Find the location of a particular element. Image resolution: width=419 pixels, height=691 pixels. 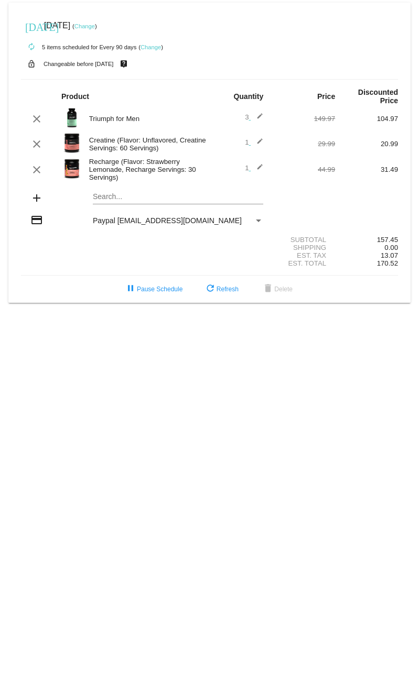

div: 157.45 is located at coordinates (366, 239).